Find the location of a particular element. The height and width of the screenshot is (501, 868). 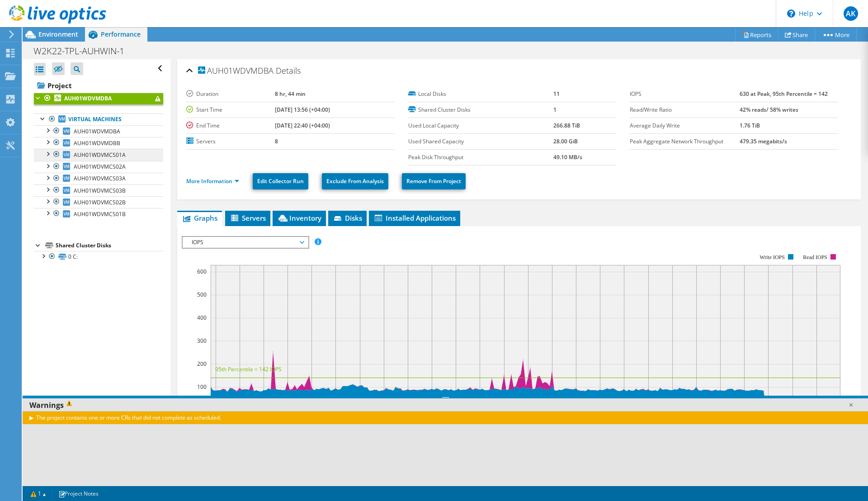

a: Exclude From Analysis is located at coordinates (355, 182).